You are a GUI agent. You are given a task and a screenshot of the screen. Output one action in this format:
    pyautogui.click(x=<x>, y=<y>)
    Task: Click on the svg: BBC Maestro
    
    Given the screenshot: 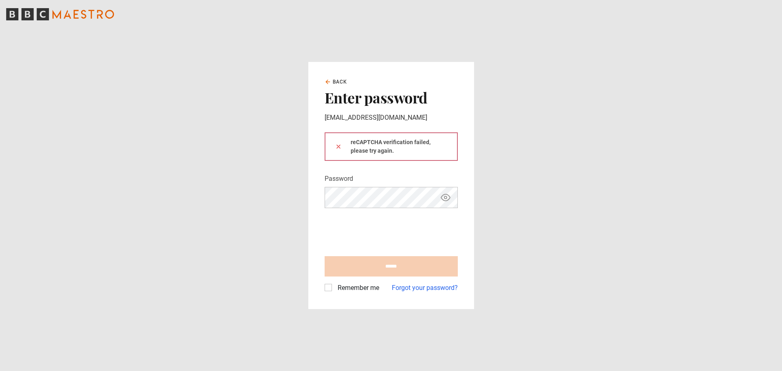 What is the action you would take?
    pyautogui.click(x=60, y=14)
    